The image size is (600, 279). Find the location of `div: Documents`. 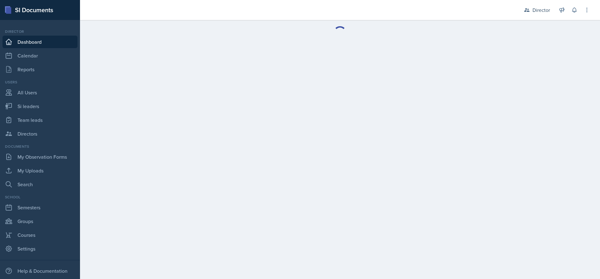

div: Documents is located at coordinates (40, 147).